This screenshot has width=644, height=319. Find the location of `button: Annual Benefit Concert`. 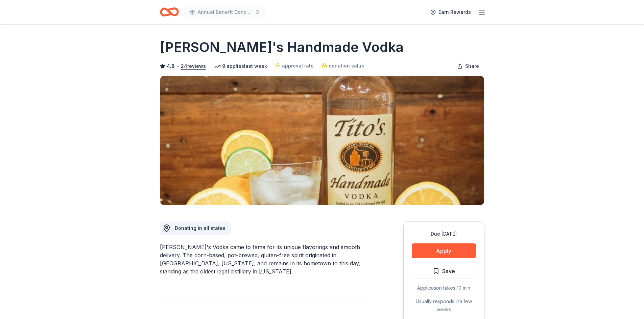

button: Annual Benefit Concert is located at coordinates (225, 12).